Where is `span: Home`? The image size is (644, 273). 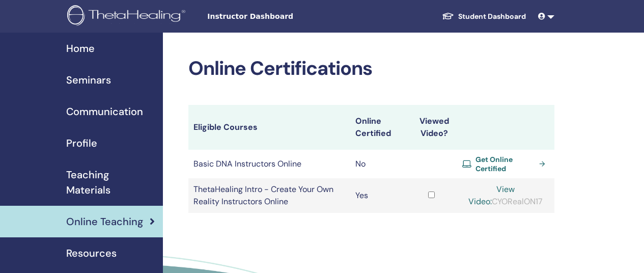 span: Home is located at coordinates (80, 48).